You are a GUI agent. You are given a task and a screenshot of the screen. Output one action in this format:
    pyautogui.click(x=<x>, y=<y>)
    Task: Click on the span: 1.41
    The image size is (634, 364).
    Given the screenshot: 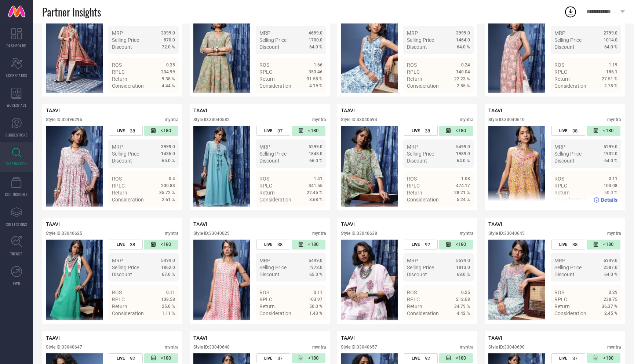 What is the action you would take?
    pyautogui.click(x=318, y=179)
    